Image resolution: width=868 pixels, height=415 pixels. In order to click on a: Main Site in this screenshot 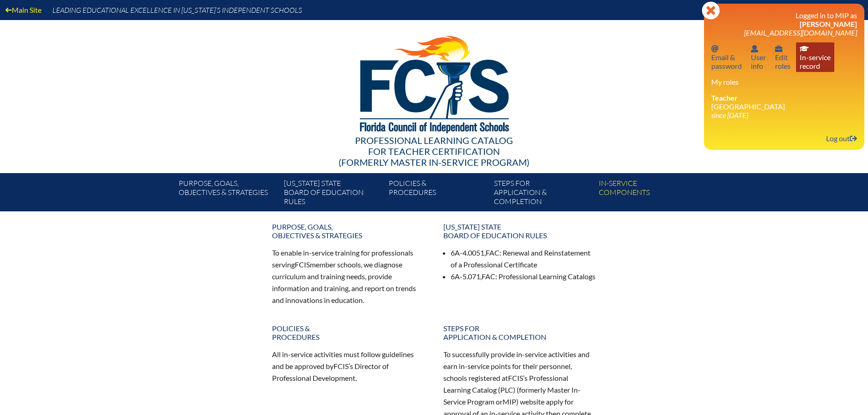, I will do `click(23, 10)`.